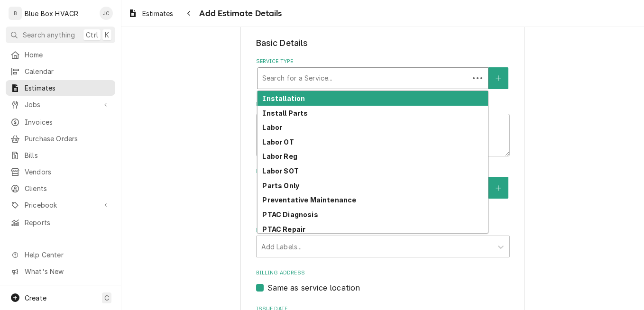 The height and width of the screenshot is (310, 644). What do you see at coordinates (67, 254) in the screenshot?
I see `span: Help Center` at bounding box center [67, 254].